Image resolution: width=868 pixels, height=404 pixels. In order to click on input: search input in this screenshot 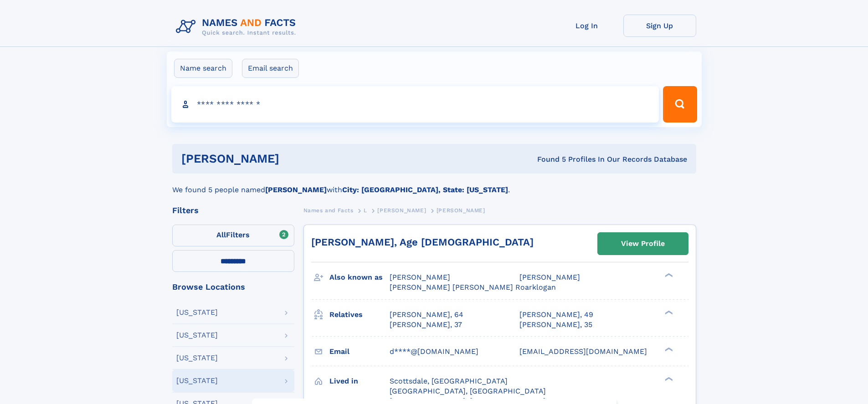, I will do `click(415, 104)`.